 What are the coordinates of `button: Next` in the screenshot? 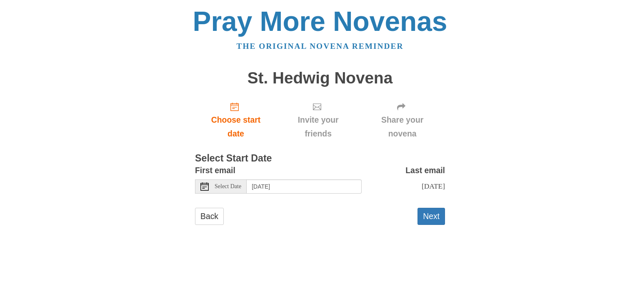 It's located at (431, 216).